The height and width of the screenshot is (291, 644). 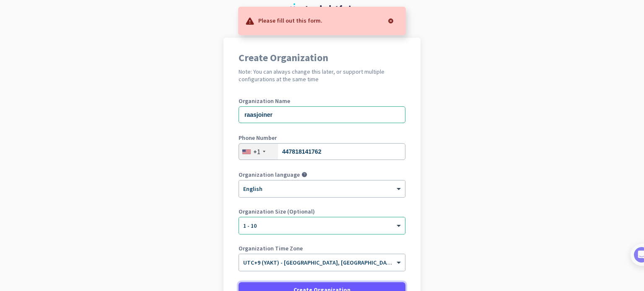 What do you see at coordinates (304, 174) in the screenshot?
I see `i: help` at bounding box center [304, 174].